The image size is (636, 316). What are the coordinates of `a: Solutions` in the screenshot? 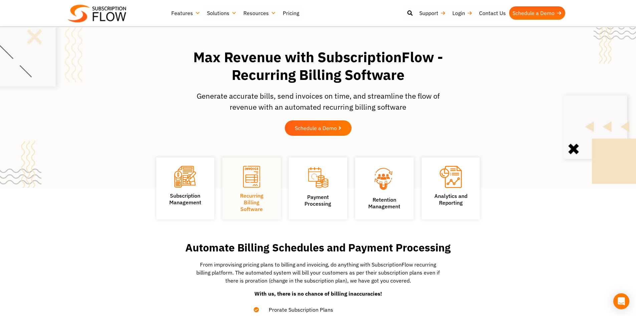 It's located at (222, 13).